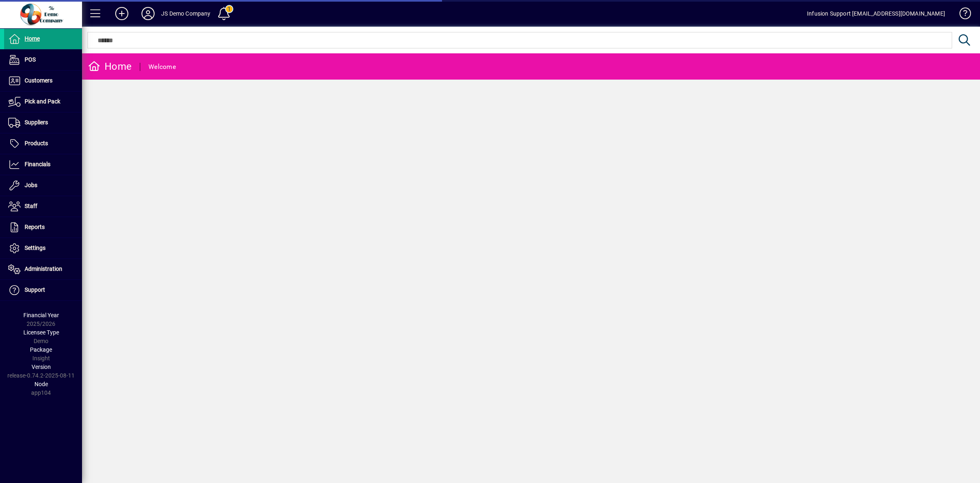 This screenshot has width=980, height=483. I want to click on span: Financials, so click(38, 164).